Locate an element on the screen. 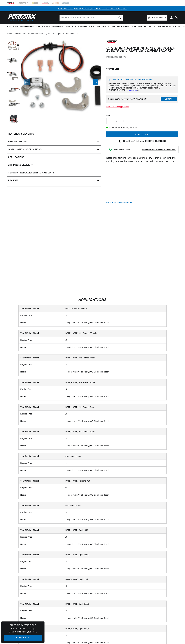 The image size is (185, 644). h2: Installation instructions is located at coordinates (25, 149).